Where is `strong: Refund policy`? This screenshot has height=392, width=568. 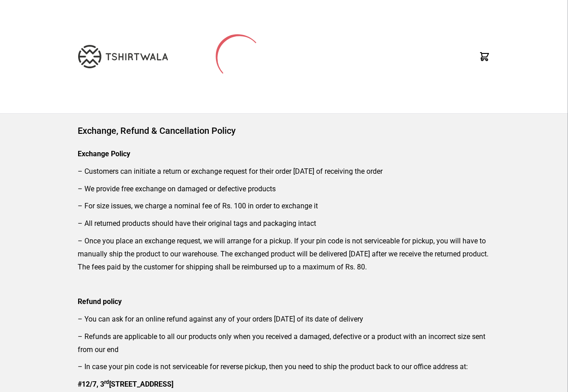 strong: Refund policy is located at coordinates (100, 301).